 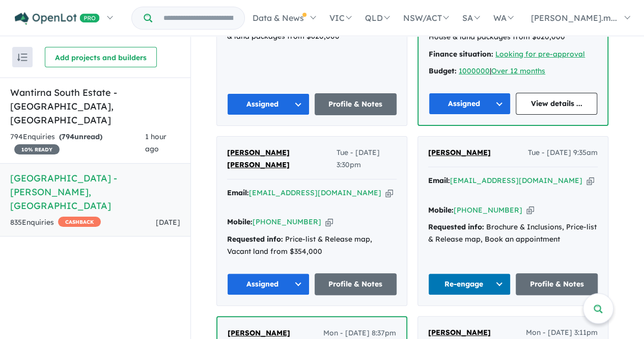 What do you see at coordinates (540, 54) in the screenshot?
I see `a: Looking for pre-approval` at bounding box center [540, 54].